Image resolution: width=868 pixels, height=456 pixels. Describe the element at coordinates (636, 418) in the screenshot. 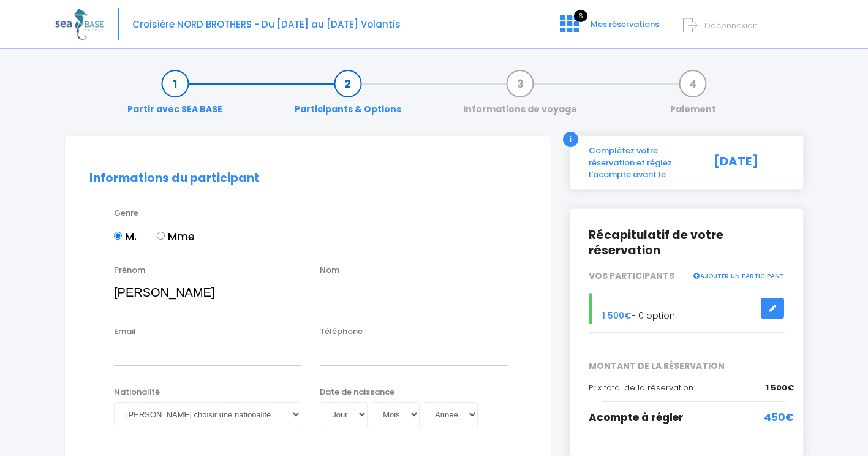

I see `span: Acompte à régler` at that location.